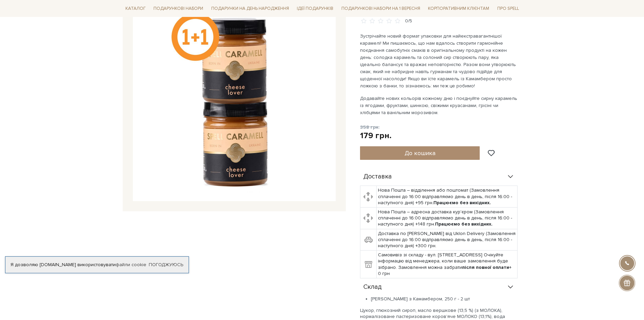  Describe the element at coordinates (439, 105) in the screenshot. I see `p: Додавайте нових кольорів кожному дню і поєднуйте сирну карамель із ягодами, фруктами, шинкою, сві...` at that location.